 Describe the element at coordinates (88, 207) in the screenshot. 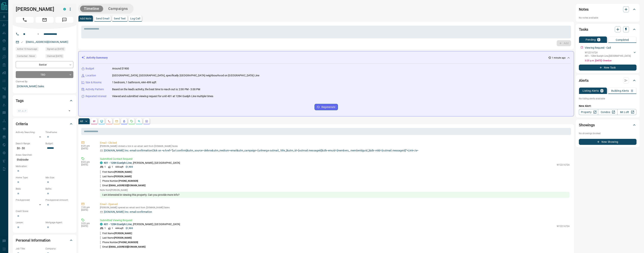

I see `p: 7:20 pm` at that location.